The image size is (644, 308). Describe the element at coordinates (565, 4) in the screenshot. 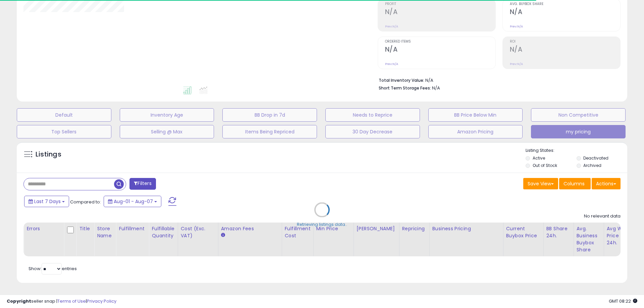

I see `span: Avg. Buybox Share` at that location.